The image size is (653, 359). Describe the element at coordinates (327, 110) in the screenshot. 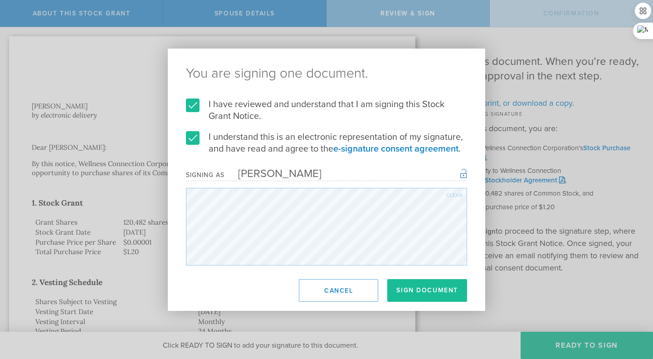

I see `label: I have reviewed and understand that I am signing this Stock Grant Notice.` at that location.